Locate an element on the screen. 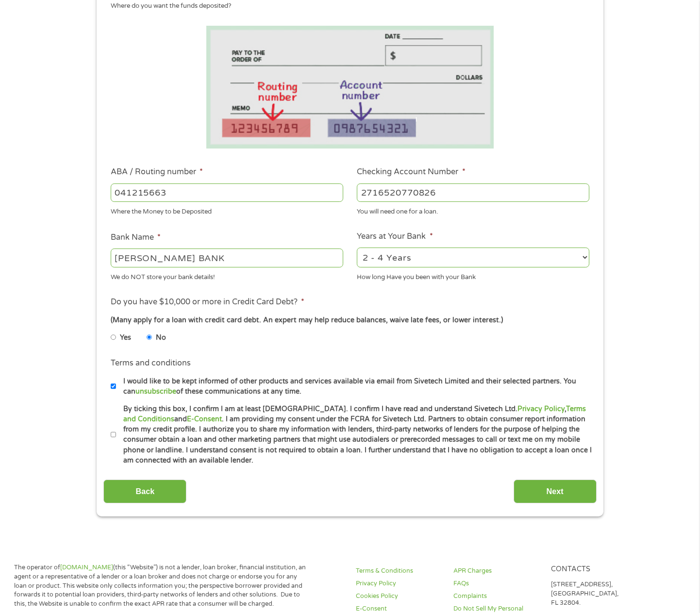 This screenshot has height=613, width=700. label: ABA / Routing number is located at coordinates (157, 171).